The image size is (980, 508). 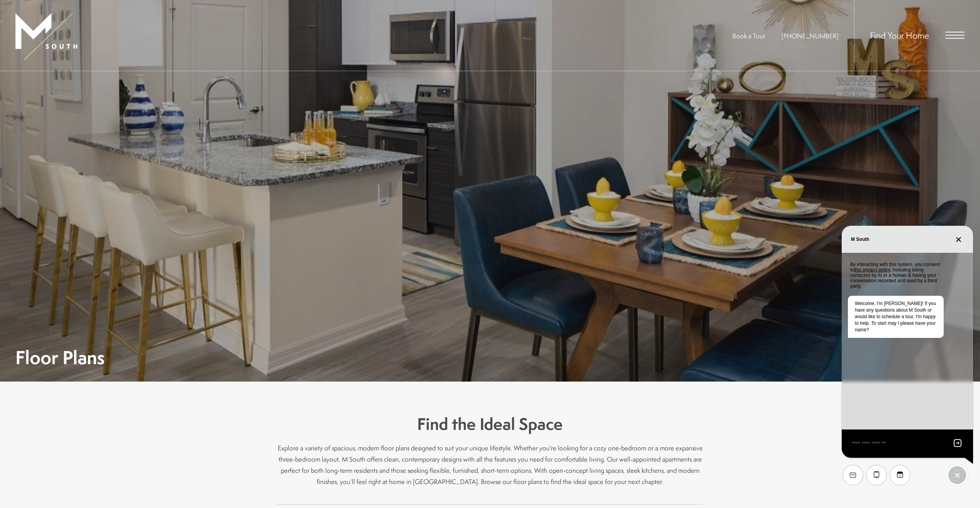 I want to click on h1: Floor Plans, so click(x=60, y=358).